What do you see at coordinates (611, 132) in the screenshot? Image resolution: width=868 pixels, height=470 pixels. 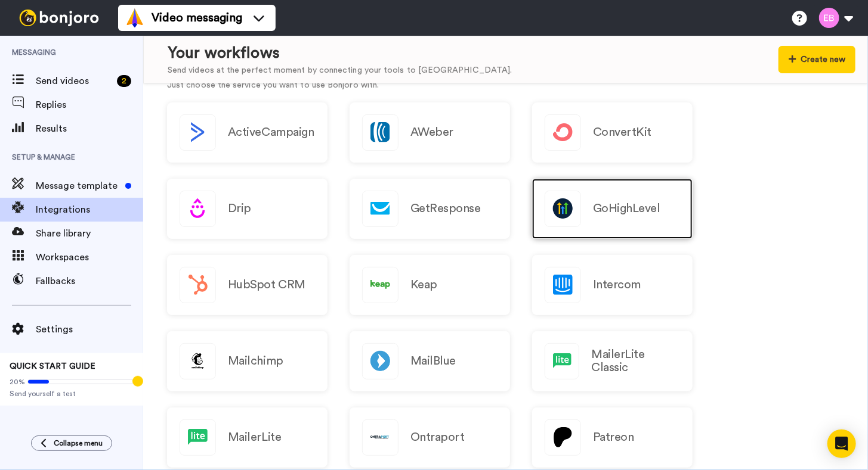 I see `a: ConvertKit` at bounding box center [611, 132].